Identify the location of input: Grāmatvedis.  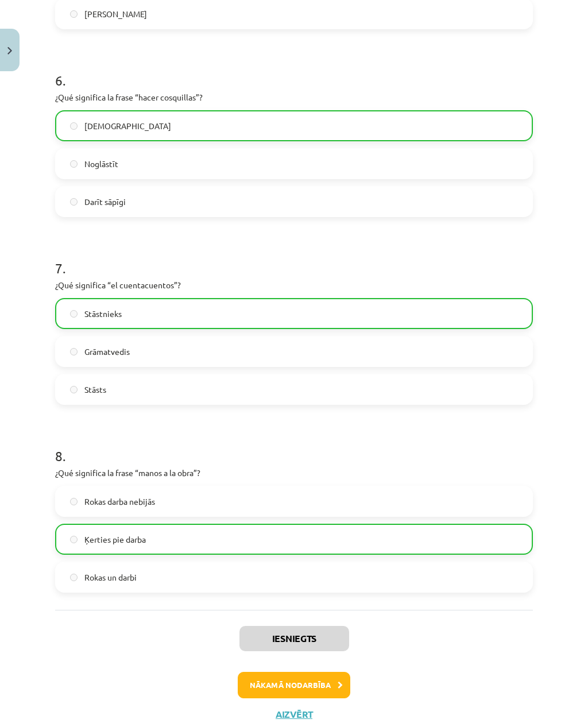
(73, 352).